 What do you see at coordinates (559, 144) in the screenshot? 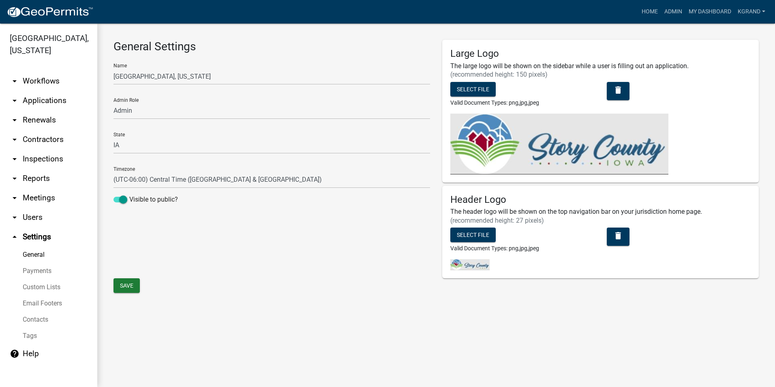
I see `img: jurisdiction logo` at bounding box center [559, 144].